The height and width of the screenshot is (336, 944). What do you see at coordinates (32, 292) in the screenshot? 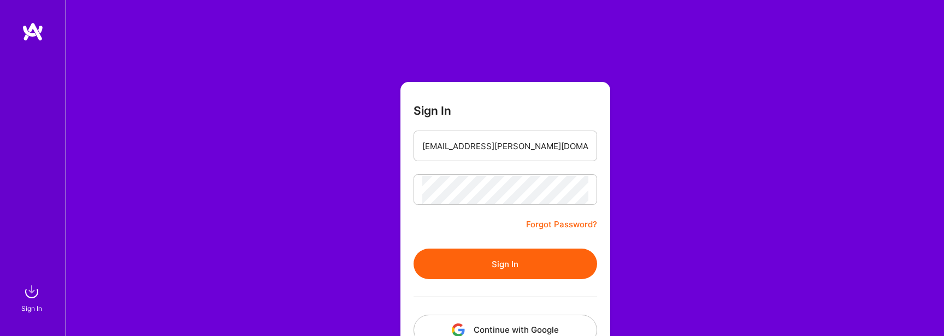
I see `img: sign in` at bounding box center [32, 292].